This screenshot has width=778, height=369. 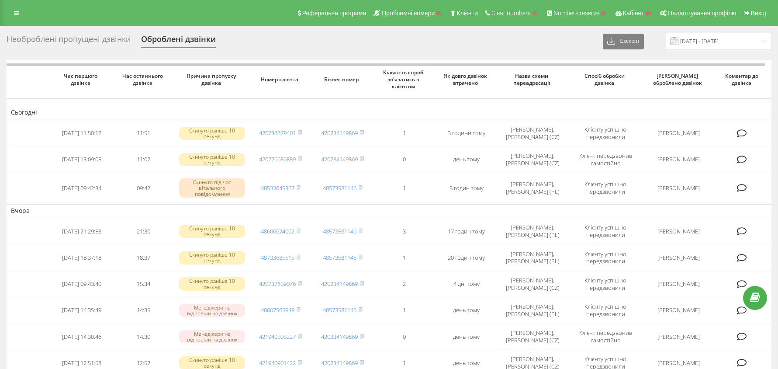 I want to click on td: 2, so click(x=404, y=284).